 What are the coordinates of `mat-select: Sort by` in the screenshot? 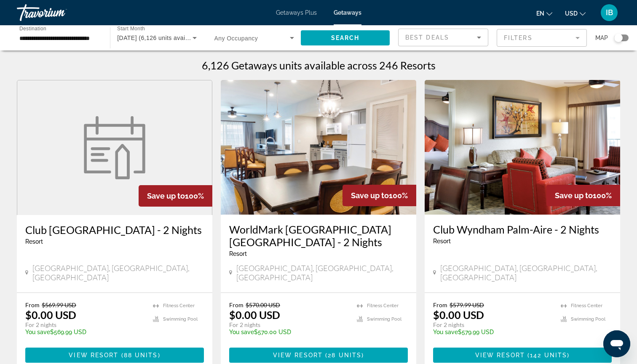 It's located at (443, 37).